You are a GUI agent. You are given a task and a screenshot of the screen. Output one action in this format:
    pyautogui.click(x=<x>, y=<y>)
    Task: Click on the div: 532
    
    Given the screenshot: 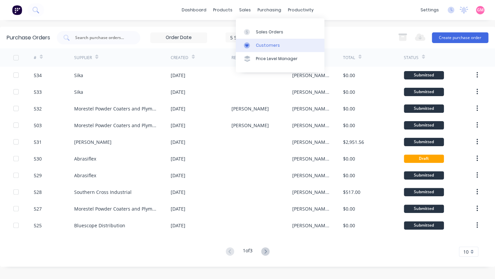 What is the action you would take?
    pyautogui.click(x=38, y=109)
    